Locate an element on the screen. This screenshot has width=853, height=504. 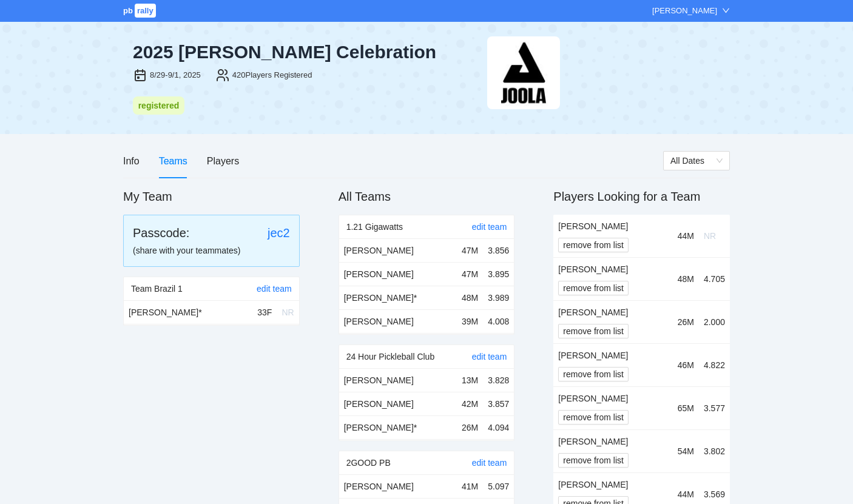
a: pbrally is located at coordinates (140, 11).